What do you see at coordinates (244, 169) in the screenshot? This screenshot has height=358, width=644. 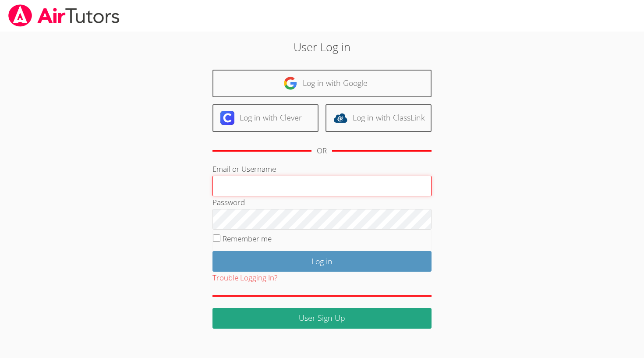 I see `label: Email or Username` at bounding box center [244, 169].